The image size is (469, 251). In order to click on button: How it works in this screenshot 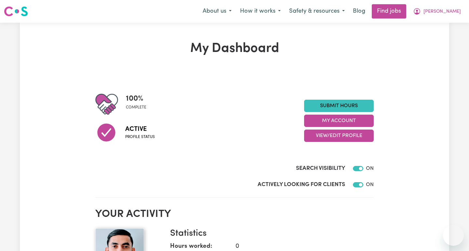, I will do `click(260, 11)`.